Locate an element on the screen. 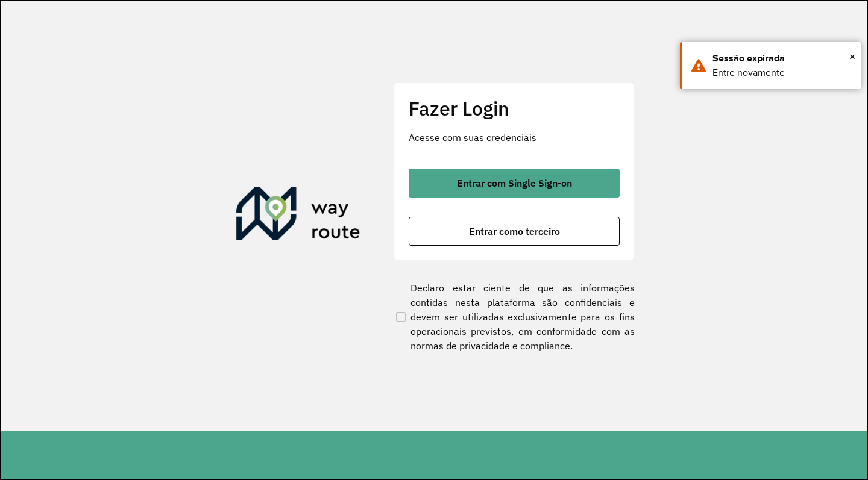 This screenshot has width=868, height=480. h2: Fazer Login is located at coordinates (514, 108).